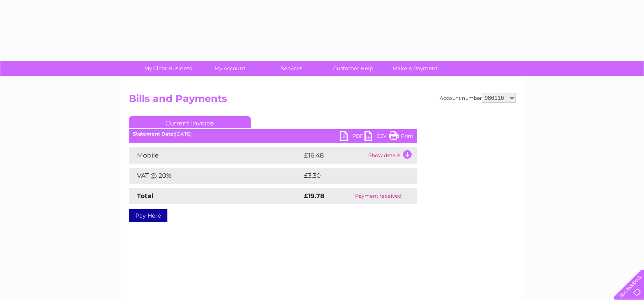  What do you see at coordinates (148, 216) in the screenshot?
I see `a: Pay Here` at bounding box center [148, 216].